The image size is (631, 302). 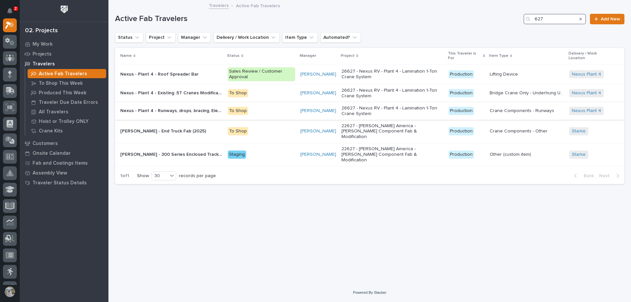 What do you see at coordinates (172, 92) in the screenshot?
I see `p: Nexus - Plant 4 - Existing .5T Cranes Modification` at bounding box center [172, 92].